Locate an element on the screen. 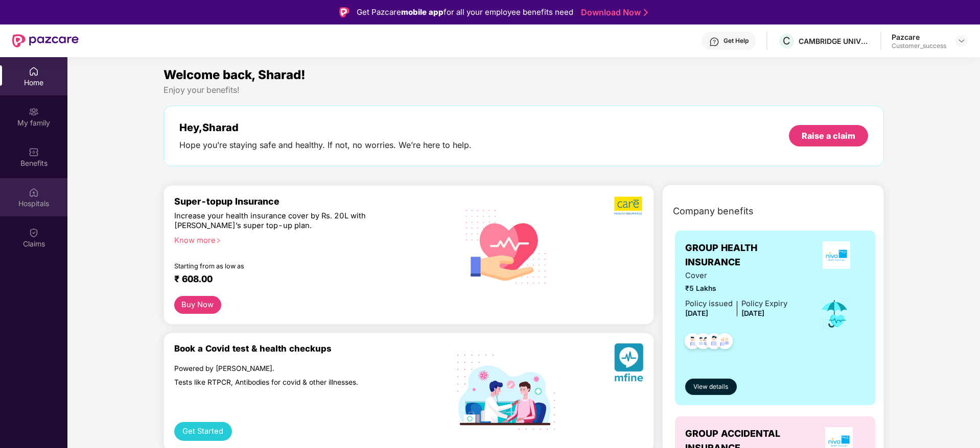 This screenshot has height=448, width=980. img: svg+xml;base64,PHN2ZyBpZD0iSG9tZSIgeG1sbnM9Imh0dHA6Ly93d3cudzMub3JnLzIwMDAvc3ZnIiB3aWR0aD0iMjAiIG... is located at coordinates (34, 72).